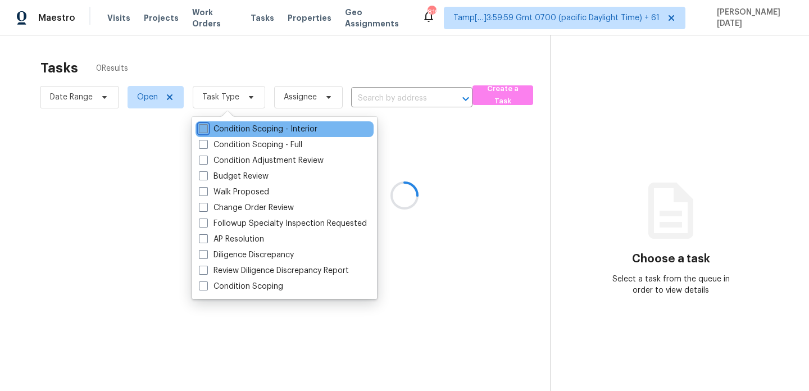 The height and width of the screenshot is (391, 809). What do you see at coordinates (283, 224) in the screenshot?
I see `label: Followup Specialty Inspection Requested` at bounding box center [283, 224].